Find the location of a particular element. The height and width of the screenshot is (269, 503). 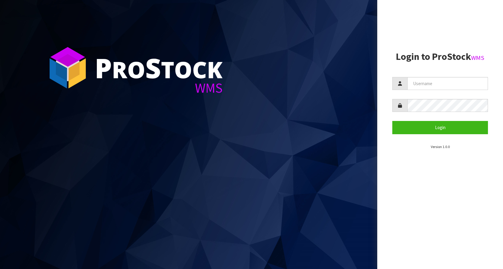

span: S is located at coordinates (153, 68).